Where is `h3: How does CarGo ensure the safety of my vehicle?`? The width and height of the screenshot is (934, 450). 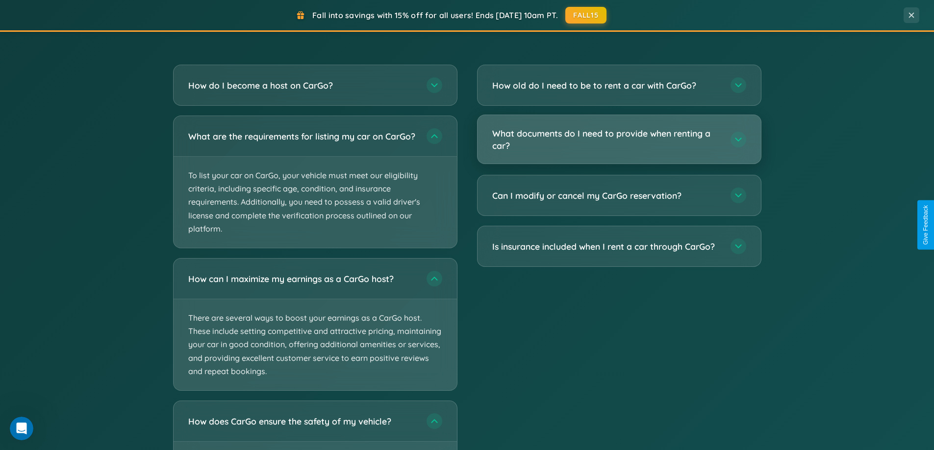 h3: How does CarGo ensure the safety of my vehicle? is located at coordinates (302, 422).